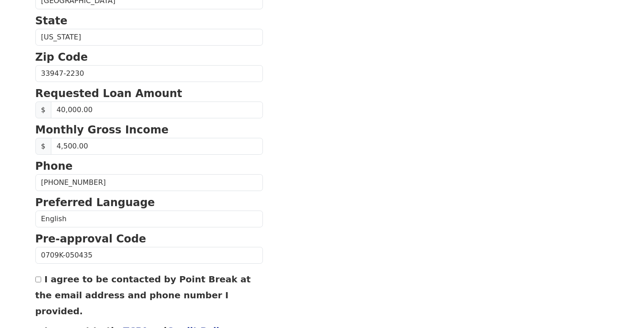 This screenshot has height=328, width=644. Describe the element at coordinates (157, 146) in the screenshot. I see `input: Monthly Gross Income` at that location.